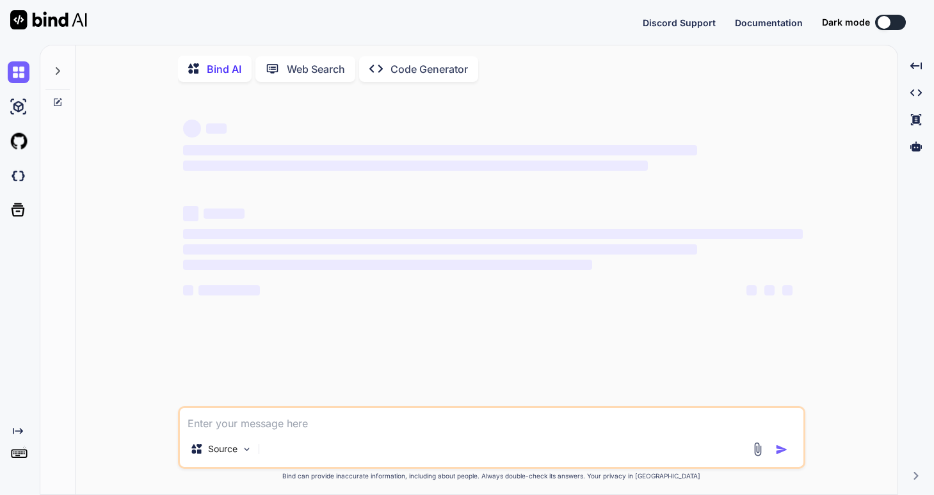 The width and height of the screenshot is (934, 495). What do you see at coordinates (679, 22) in the screenshot?
I see `span: Discord Support` at bounding box center [679, 22].